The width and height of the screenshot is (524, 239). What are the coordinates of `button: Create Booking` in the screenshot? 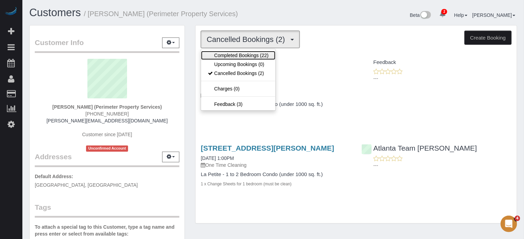 It's located at (488, 38).